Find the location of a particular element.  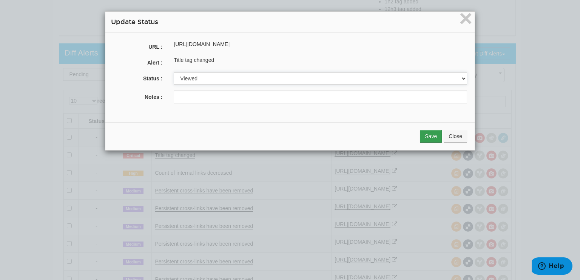

label: Alert : is located at coordinates (155, 61).